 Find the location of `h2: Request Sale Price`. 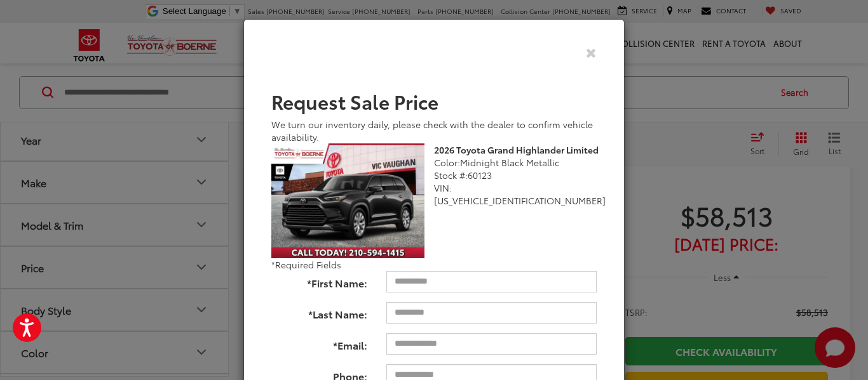

h2: Request Sale Price is located at coordinates (434, 101).